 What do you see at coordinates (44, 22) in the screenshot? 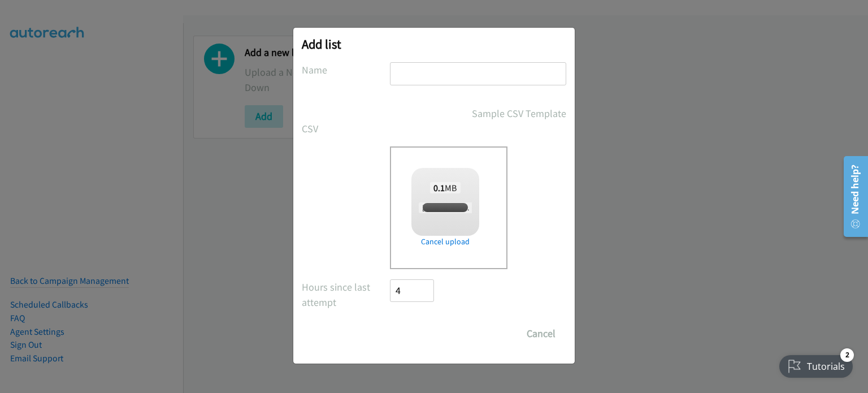
I see `button: Checklist, Tutorials, 2 incomplete tasks` at bounding box center [44, 22].